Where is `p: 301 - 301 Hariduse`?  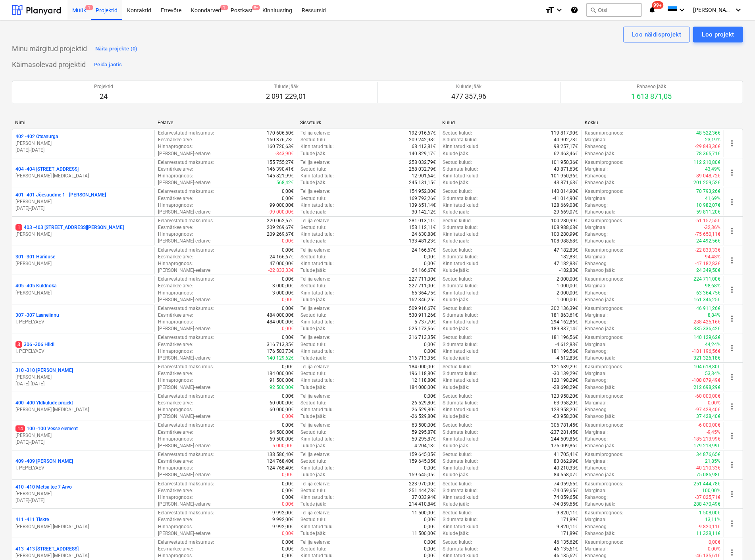
p: 301 - 301 Hariduse is located at coordinates (35, 257).